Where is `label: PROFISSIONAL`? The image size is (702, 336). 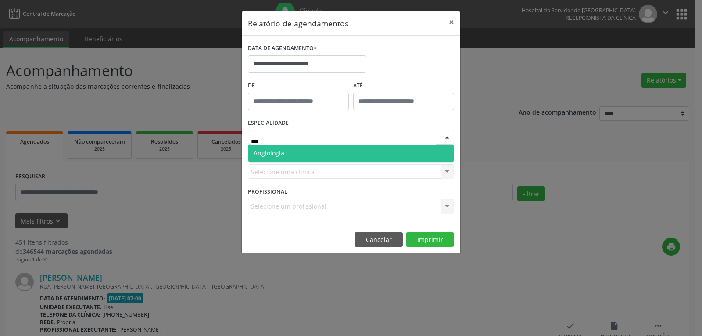
label: PROFISSIONAL is located at coordinates (268, 191).